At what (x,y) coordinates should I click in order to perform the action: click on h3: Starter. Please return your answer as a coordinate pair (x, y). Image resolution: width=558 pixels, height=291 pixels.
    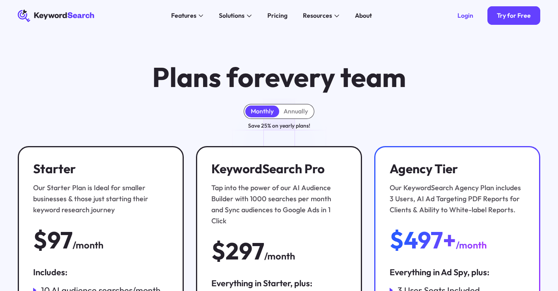
    Looking at the image, I should click on (99, 169).